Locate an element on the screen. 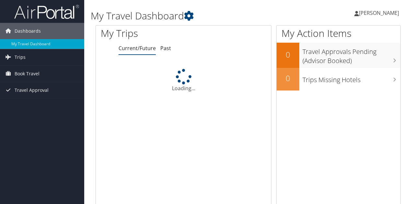 This screenshot has height=204, width=412. span: Trips is located at coordinates (20, 57).